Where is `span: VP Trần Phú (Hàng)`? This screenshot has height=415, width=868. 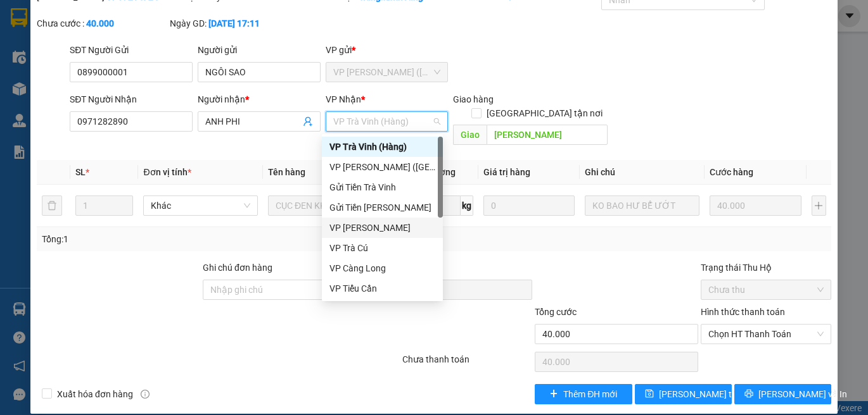
span: VP Trần Phú (Hàng) is located at coordinates (387, 72).